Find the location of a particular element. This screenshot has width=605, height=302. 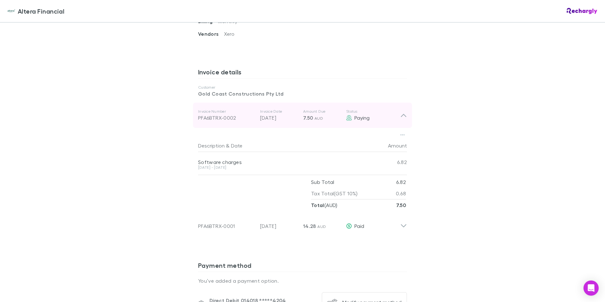

span: Vendors is located at coordinates (211, 34).